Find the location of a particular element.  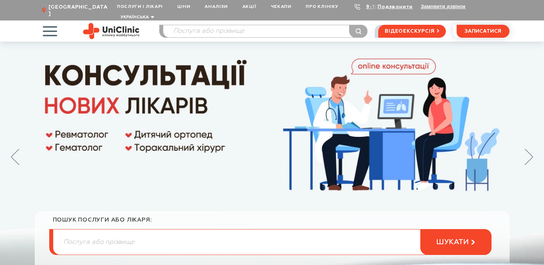

div: пошук послуги або лікаря: is located at coordinates (272, 223).